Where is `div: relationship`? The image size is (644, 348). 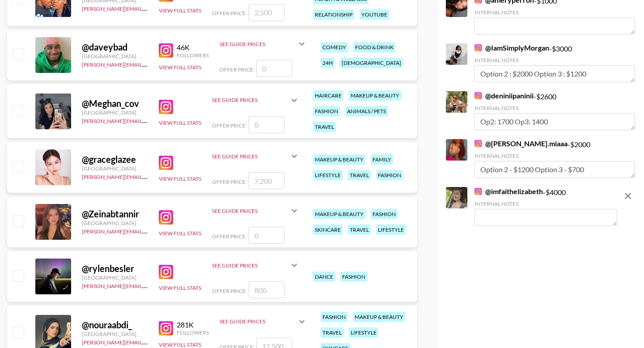
div: relationship is located at coordinates (334, 14).